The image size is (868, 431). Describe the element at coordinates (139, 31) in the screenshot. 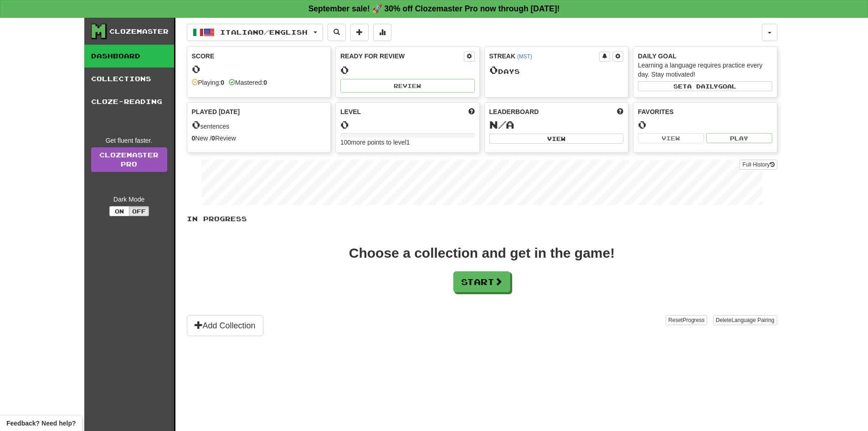

I see `div: Clozemaster` at that location.